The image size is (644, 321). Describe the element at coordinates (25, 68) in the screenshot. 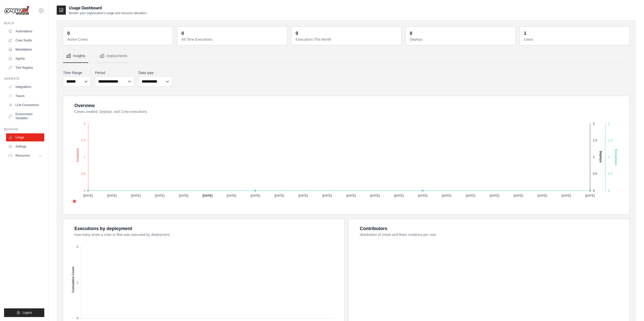

I see `a: Tool Registry` at that location.